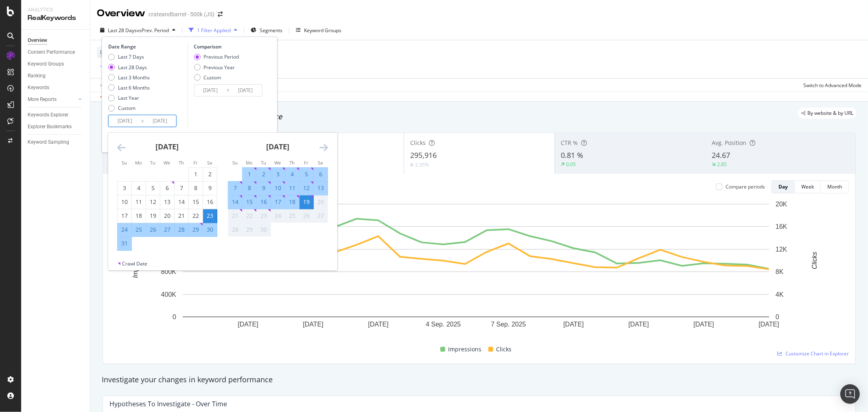  I want to click on div: Explorer Bookmarks, so click(50, 127).